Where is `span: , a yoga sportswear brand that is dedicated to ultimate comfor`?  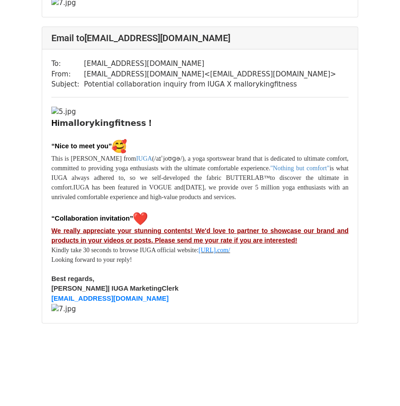
span: , a yoga sportswear brand that is dedicated to ultimate comfor is located at coordinates (264, 159).